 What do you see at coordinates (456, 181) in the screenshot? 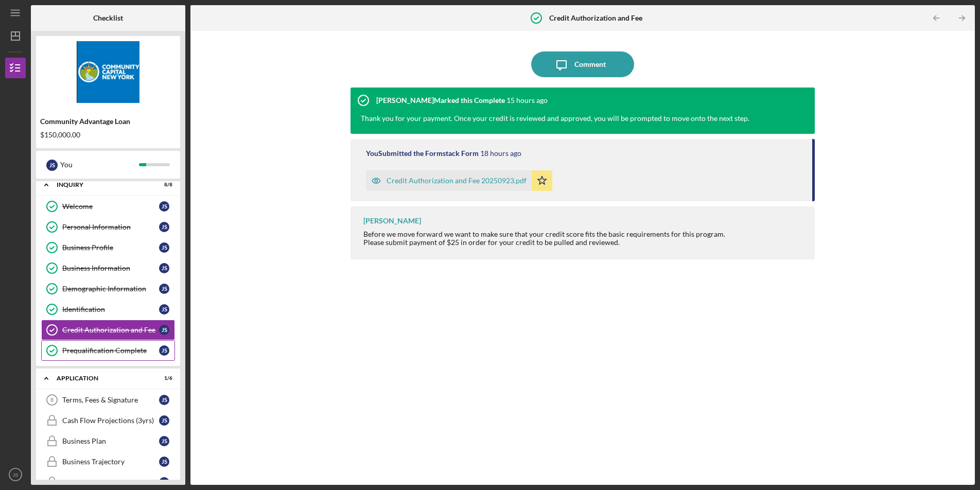
I see `div: Credit Authorization and Fee 20250923.pdf` at bounding box center [456, 181].